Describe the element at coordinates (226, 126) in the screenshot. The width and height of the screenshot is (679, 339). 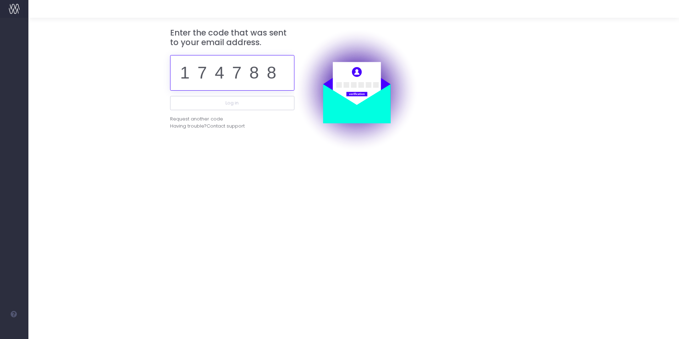
I see `span: Contact support` at that location.